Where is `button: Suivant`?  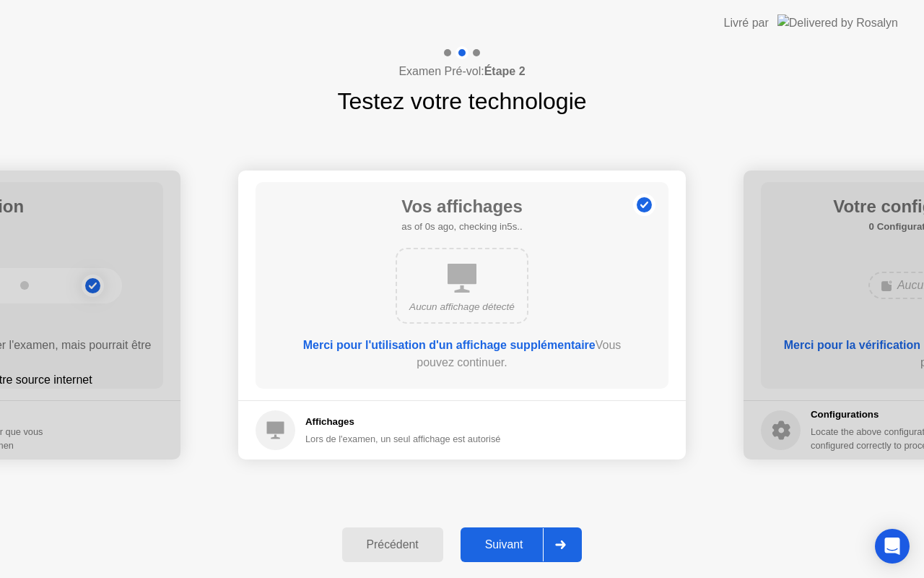 button: Suivant is located at coordinates (522, 544).